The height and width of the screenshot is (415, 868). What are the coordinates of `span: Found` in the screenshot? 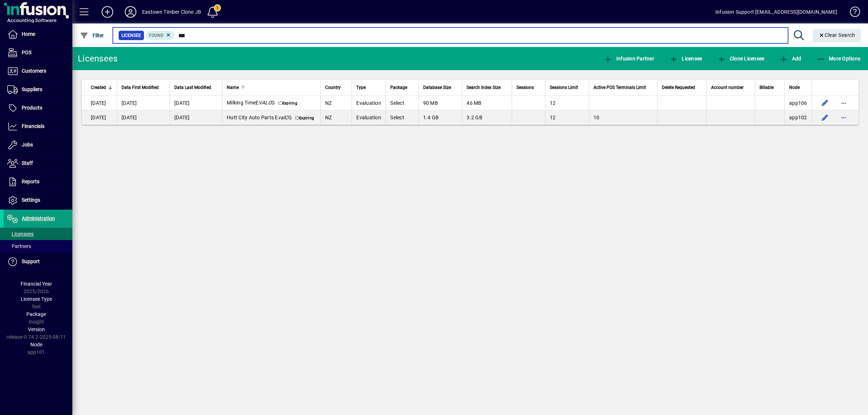 It's located at (156, 36).